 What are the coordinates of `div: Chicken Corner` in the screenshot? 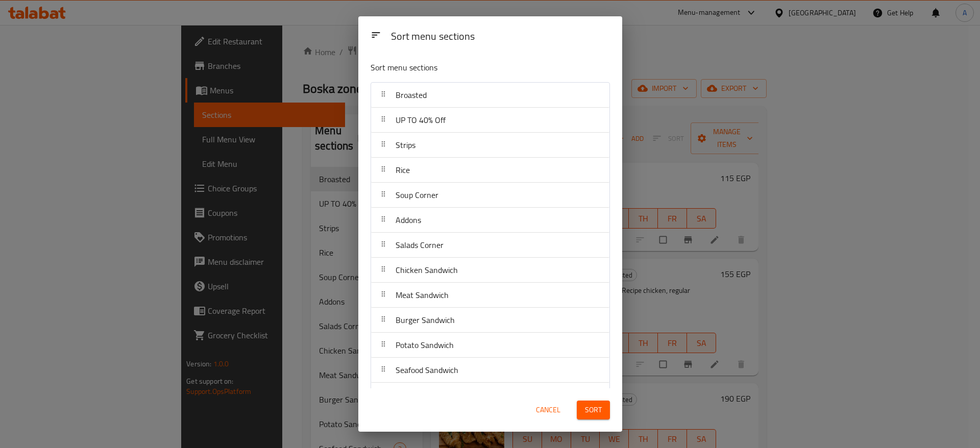 It's located at (490, 395).